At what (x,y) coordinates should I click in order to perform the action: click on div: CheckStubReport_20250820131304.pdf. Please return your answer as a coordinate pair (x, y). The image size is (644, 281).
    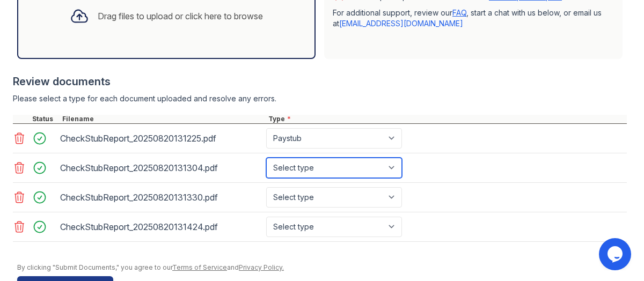
    Looking at the image, I should click on (161, 168).